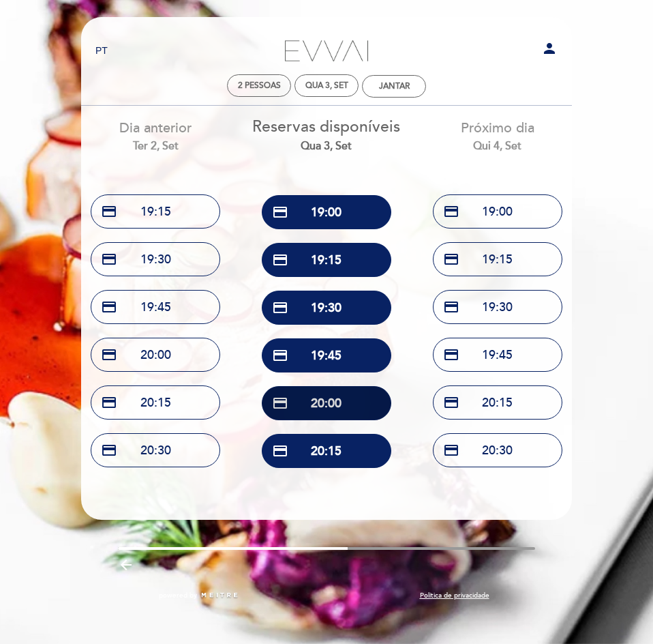  I want to click on div: Ter 2, set, so click(155, 146).